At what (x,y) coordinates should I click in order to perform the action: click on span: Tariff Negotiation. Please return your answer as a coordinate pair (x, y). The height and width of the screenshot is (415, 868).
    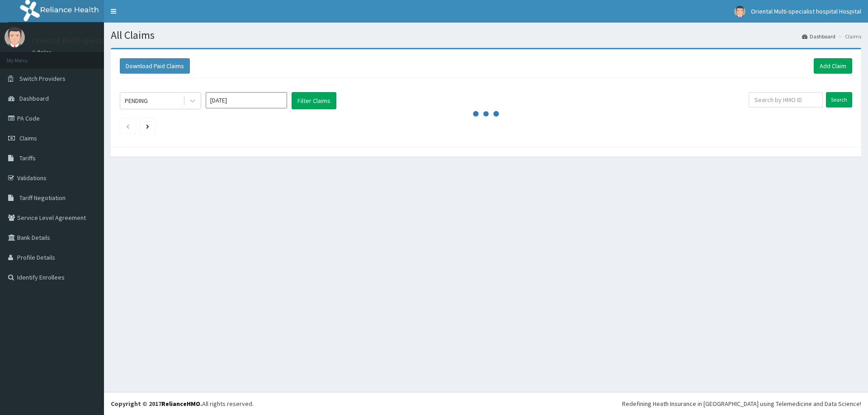
    Looking at the image, I should click on (42, 198).